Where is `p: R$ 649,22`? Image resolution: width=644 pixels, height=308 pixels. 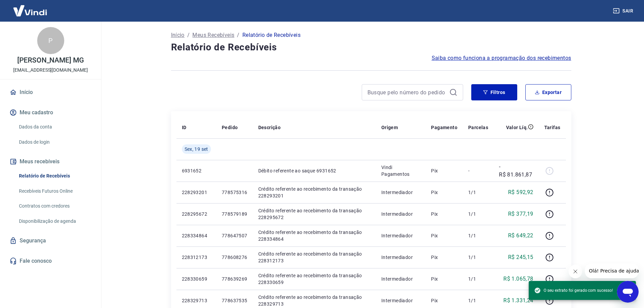 p: R$ 649,22 is located at coordinates (521, 236).